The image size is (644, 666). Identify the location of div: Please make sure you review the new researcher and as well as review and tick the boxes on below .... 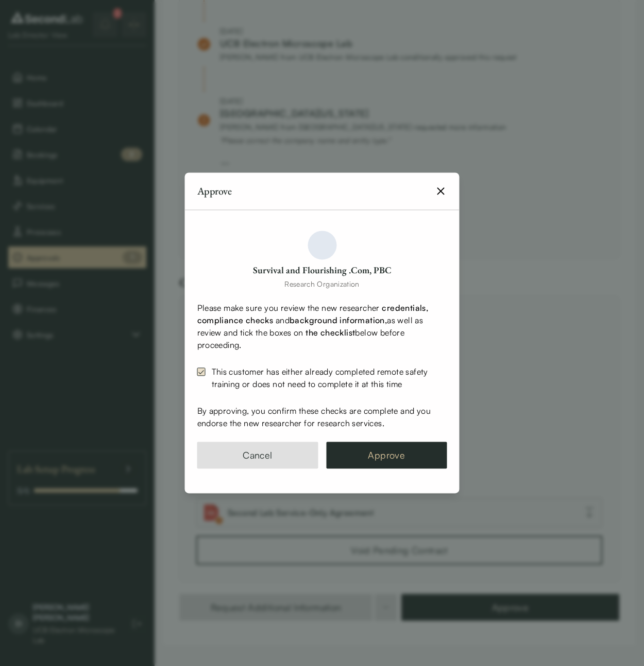
(322, 327).